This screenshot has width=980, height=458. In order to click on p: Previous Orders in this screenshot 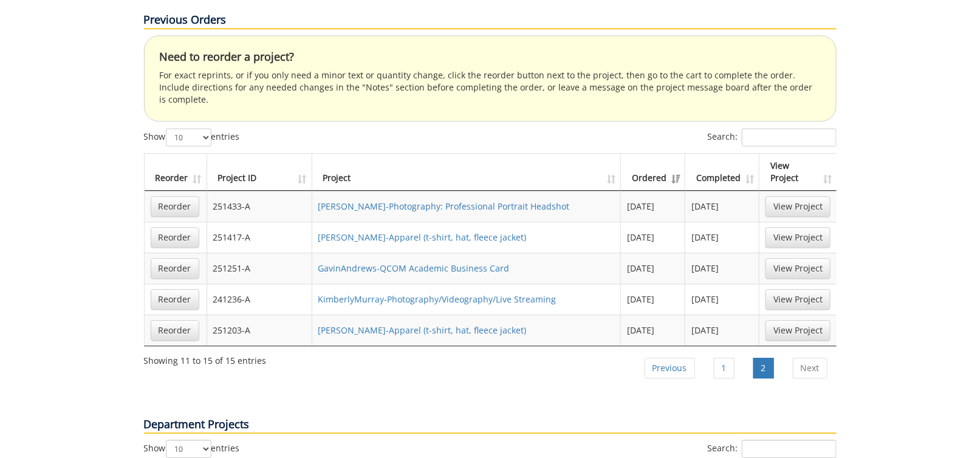, I will do `click(490, 21)`.